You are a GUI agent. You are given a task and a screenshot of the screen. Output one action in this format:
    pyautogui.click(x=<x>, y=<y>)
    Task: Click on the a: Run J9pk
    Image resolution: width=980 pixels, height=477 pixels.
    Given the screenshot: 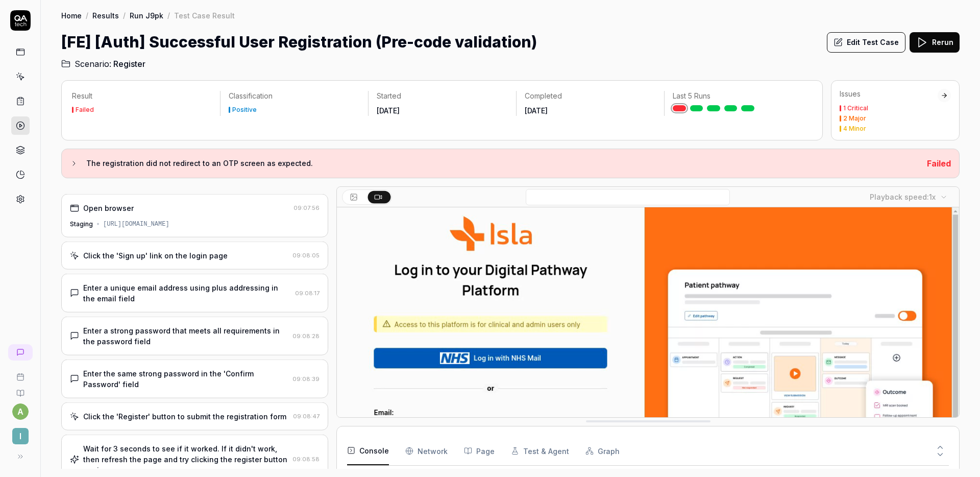 What is the action you would take?
    pyautogui.click(x=147, y=16)
    